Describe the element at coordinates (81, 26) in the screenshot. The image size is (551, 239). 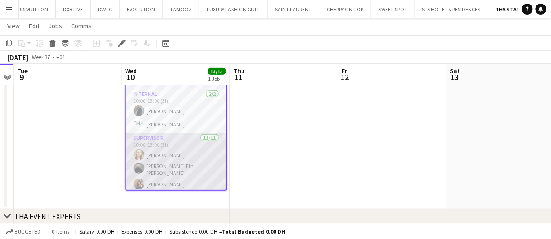
I see `span: Comms` at that location.